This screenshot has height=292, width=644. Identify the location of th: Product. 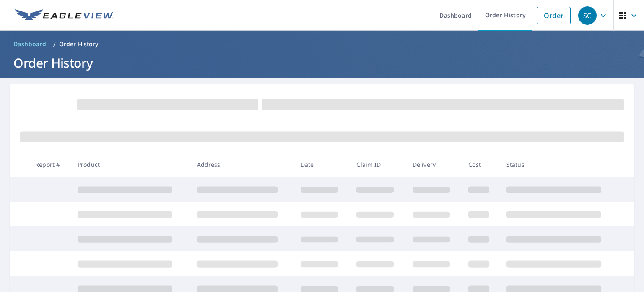
(130, 164).